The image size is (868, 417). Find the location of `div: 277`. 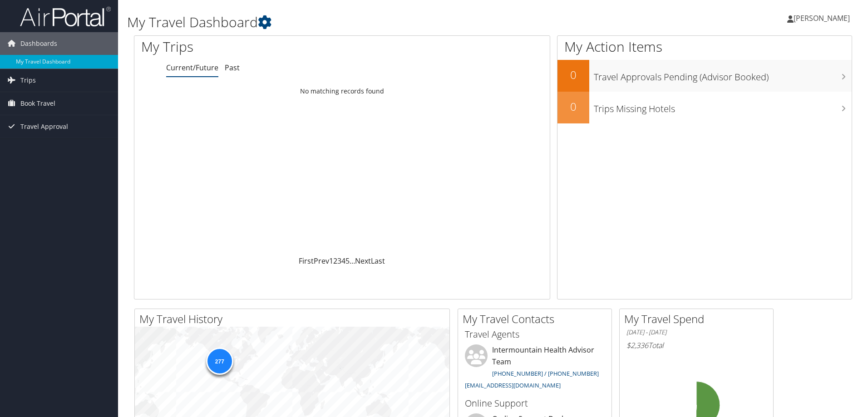

div: 277 is located at coordinates (219, 361).